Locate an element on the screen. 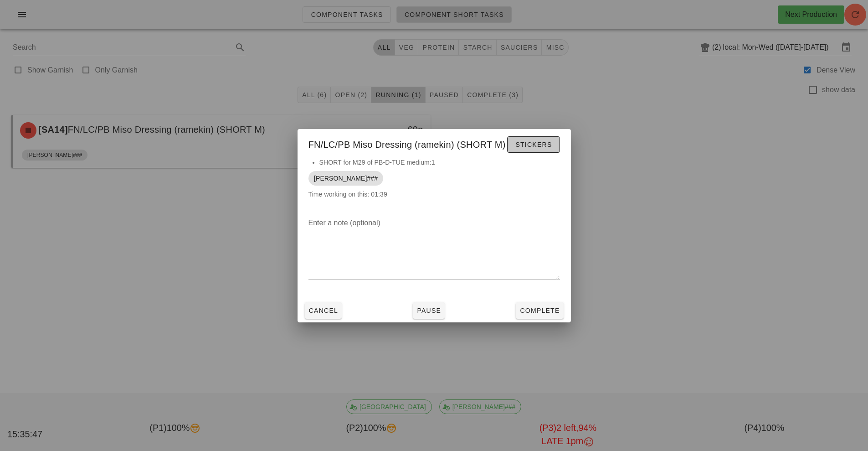 This screenshot has width=868, height=451. span: Stickers is located at coordinates (533, 145).